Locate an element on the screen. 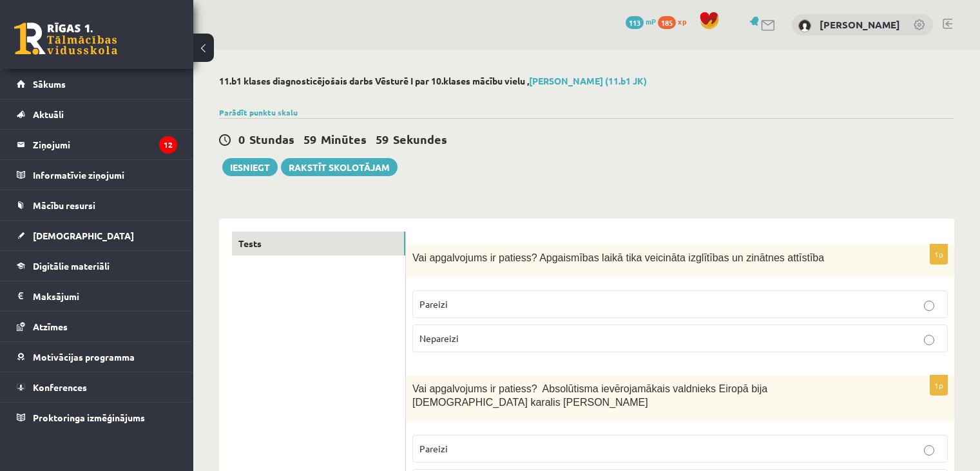 This screenshot has width=980, height=471. a: Mācību resursi is located at coordinates (96, 205).